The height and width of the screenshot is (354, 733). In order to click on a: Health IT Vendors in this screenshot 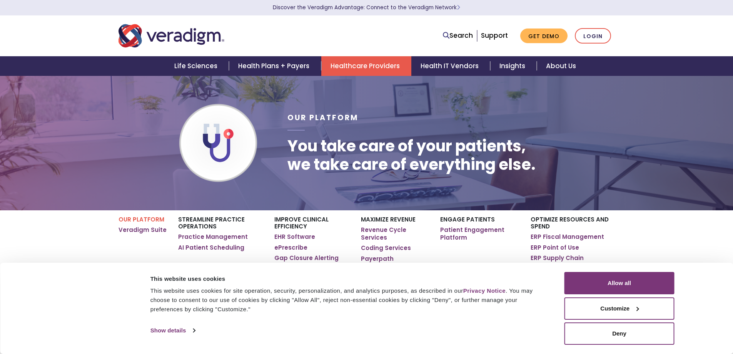, I will do `click(451, 66)`.